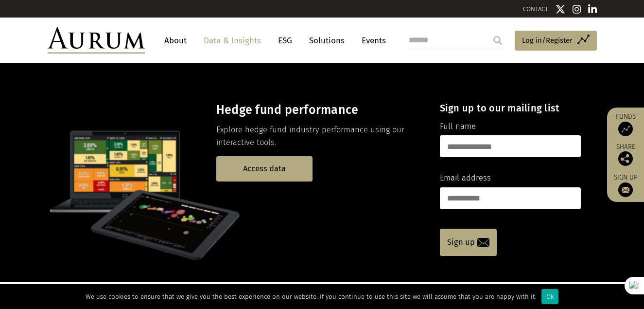 Image resolution: width=644 pixels, height=309 pixels. I want to click on img: Instagram icon, so click(578, 9).